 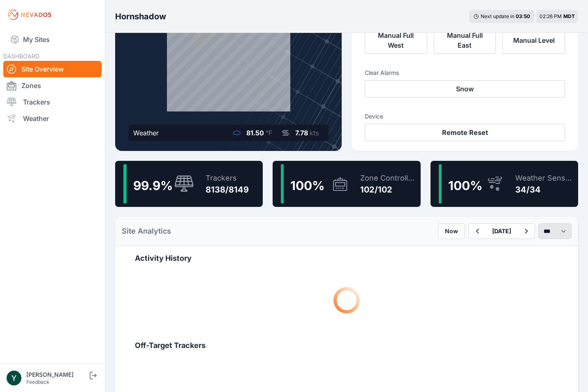 What do you see at coordinates (396, 40) in the screenshot?
I see `button: Manual Full West` at bounding box center [396, 40].